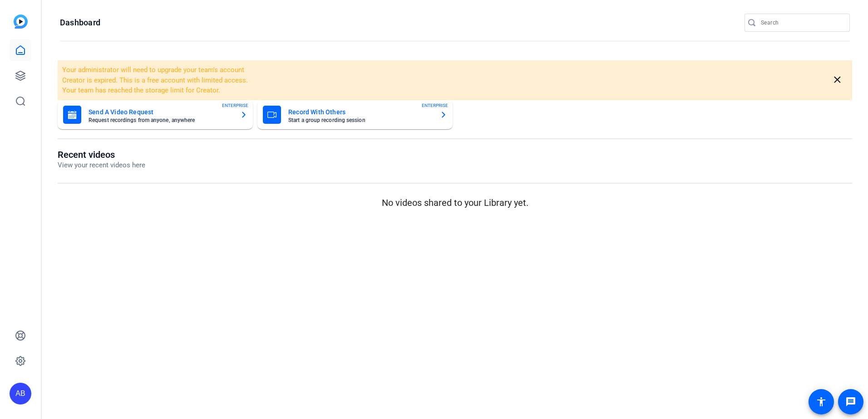 Image resolution: width=868 pixels, height=419 pixels. I want to click on mat-icon: accessibility, so click(821, 402).